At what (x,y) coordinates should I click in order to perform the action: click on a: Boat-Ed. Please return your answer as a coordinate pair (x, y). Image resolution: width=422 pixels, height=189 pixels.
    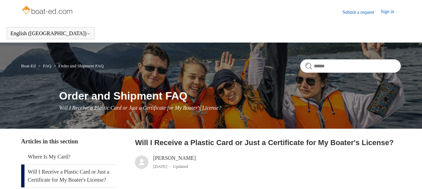
    Looking at the image, I should click on (28, 66).